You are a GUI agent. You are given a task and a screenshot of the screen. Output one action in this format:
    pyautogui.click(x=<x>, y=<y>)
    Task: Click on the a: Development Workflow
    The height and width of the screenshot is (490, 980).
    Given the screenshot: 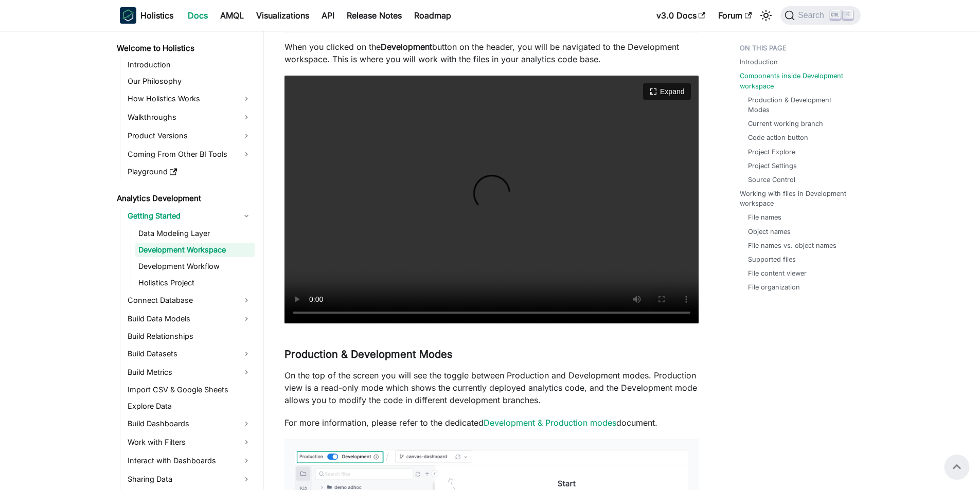 What is the action you would take?
    pyautogui.click(x=195, y=266)
    